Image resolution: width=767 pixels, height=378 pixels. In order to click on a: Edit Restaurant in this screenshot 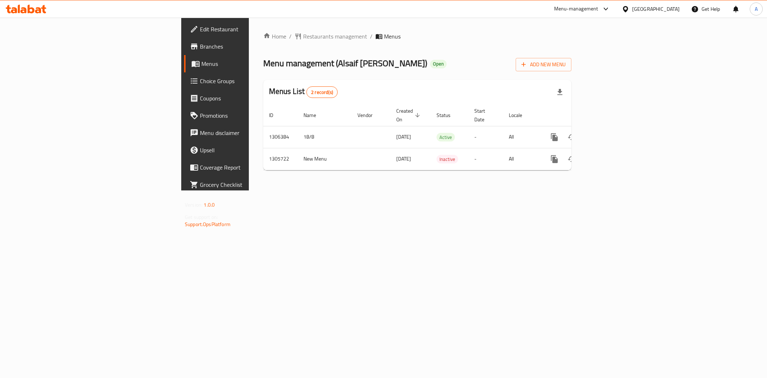, I will do `click(247, 29)`.